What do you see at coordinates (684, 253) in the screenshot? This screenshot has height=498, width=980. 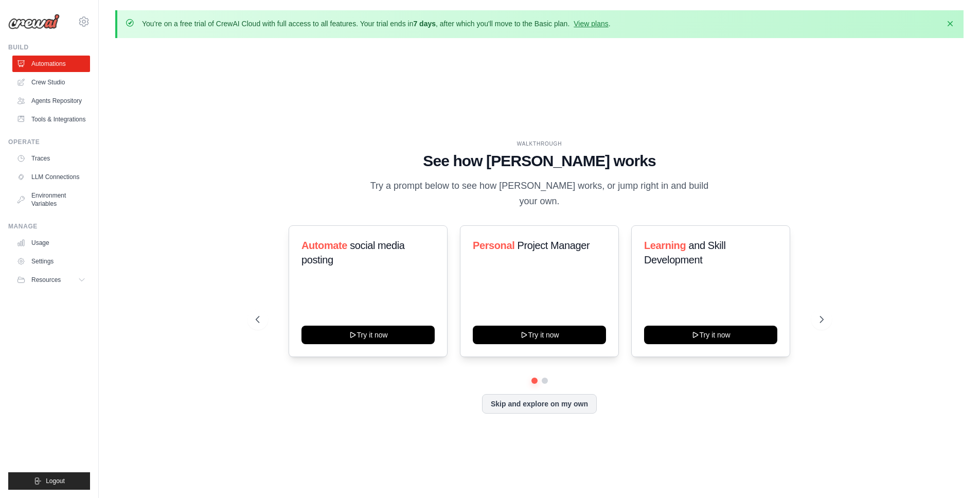 I see `span: and Skill Development` at bounding box center [684, 253].